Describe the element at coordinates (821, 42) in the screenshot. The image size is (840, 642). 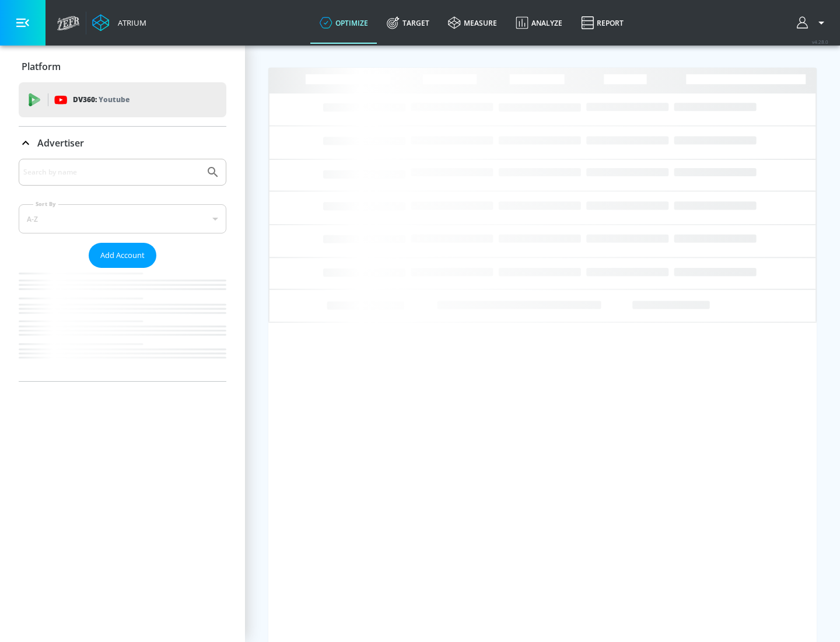
I see `span: v 4.28.0` at that location.